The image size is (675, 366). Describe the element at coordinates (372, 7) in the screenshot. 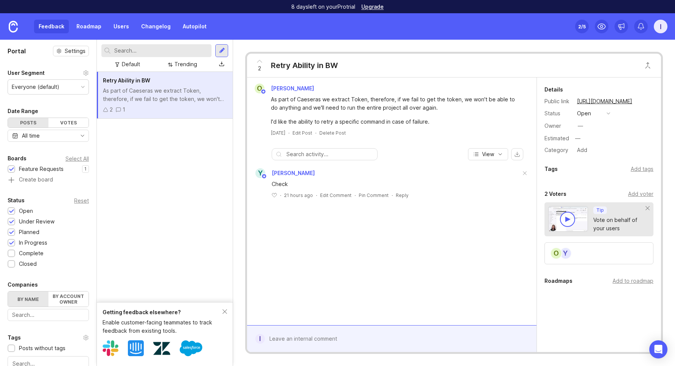

I see `a: Upgrade` at that location.